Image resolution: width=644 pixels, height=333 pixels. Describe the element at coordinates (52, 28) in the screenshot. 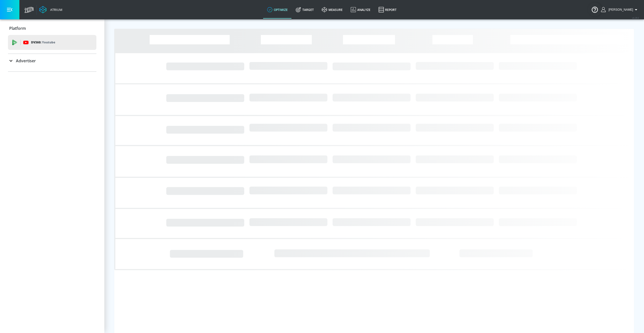

I see `div: Platform` at that location.